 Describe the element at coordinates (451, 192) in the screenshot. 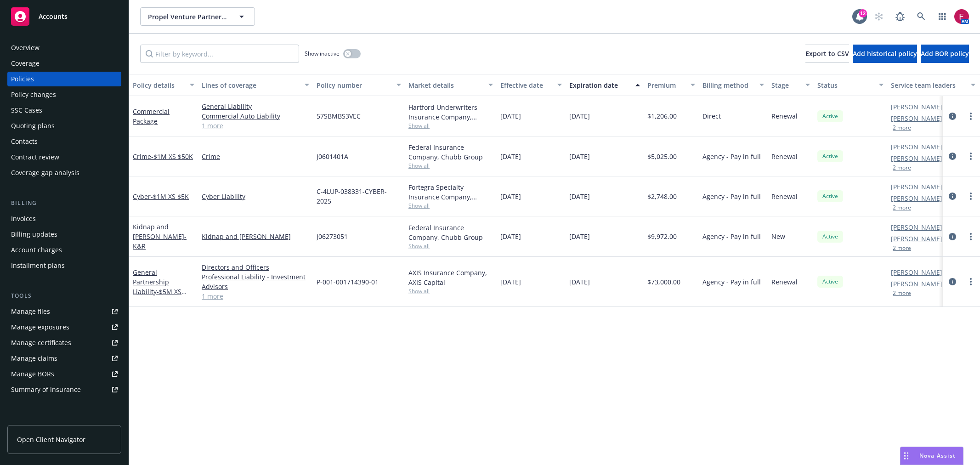

I see `div: Fortegra Specialty Insurance Company, Fortegra Specialty Insurance Company, Coalition Insurance S...` at that location.